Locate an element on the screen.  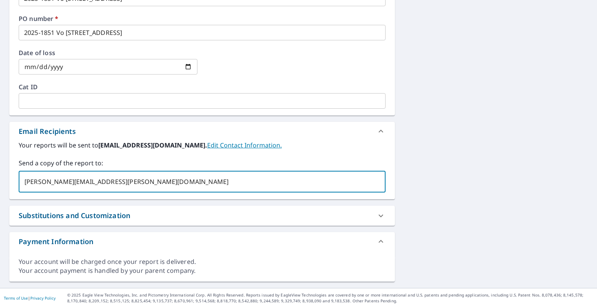
label: Date of loss is located at coordinates (108, 53).